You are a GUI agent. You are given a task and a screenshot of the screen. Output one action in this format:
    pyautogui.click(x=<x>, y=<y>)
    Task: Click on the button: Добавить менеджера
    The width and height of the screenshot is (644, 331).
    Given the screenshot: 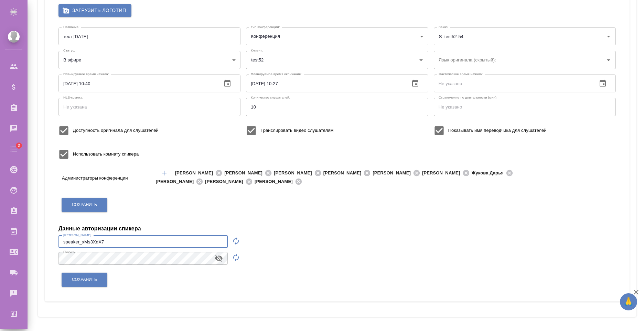 What is the action you would take?
    pyautogui.click(x=164, y=173)
    